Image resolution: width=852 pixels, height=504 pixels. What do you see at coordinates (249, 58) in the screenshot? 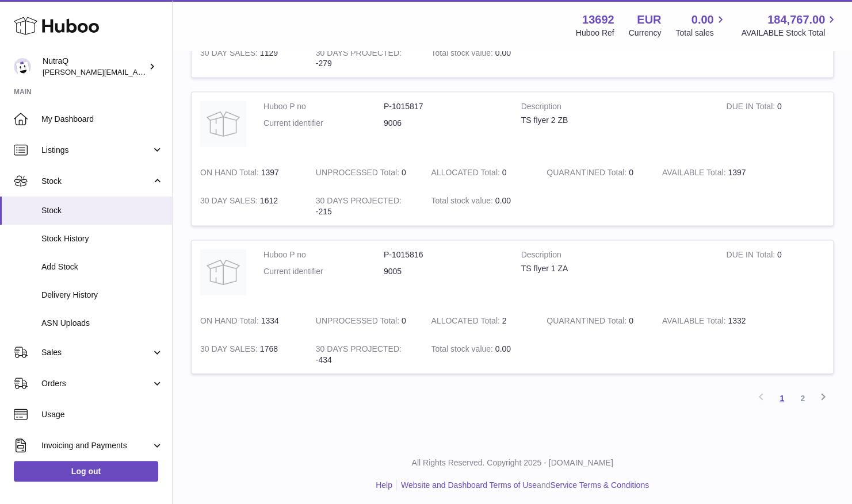
I see `td: 1129` at bounding box center [249, 58].